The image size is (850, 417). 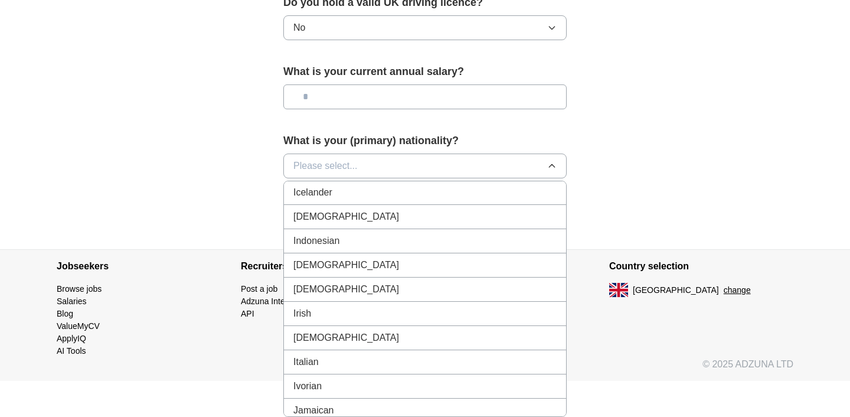 What do you see at coordinates (317, 241) in the screenshot?
I see `span: Indonesian` at bounding box center [317, 241].